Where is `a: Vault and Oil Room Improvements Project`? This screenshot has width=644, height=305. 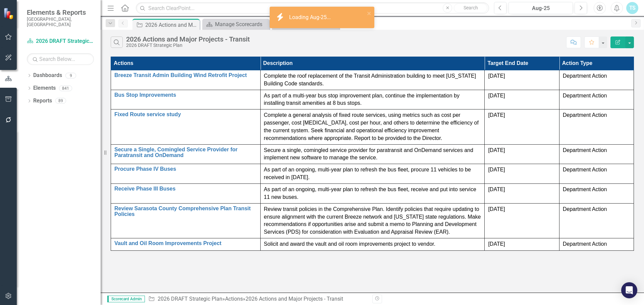 a: Vault and Oil Room Improvements Project is located at coordinates (185, 243).